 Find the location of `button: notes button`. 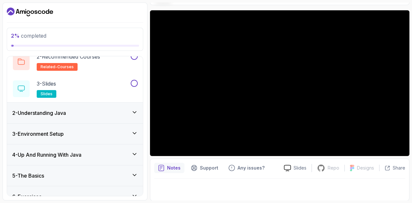

button: notes button is located at coordinates (169, 168).